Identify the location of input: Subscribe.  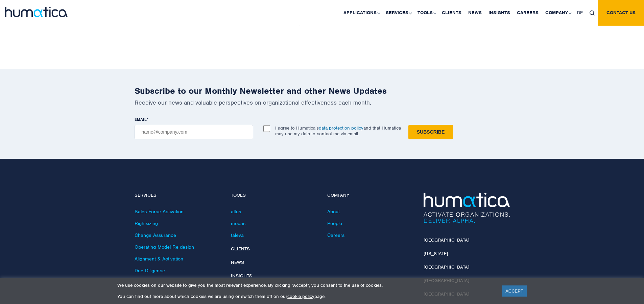
(431, 132).